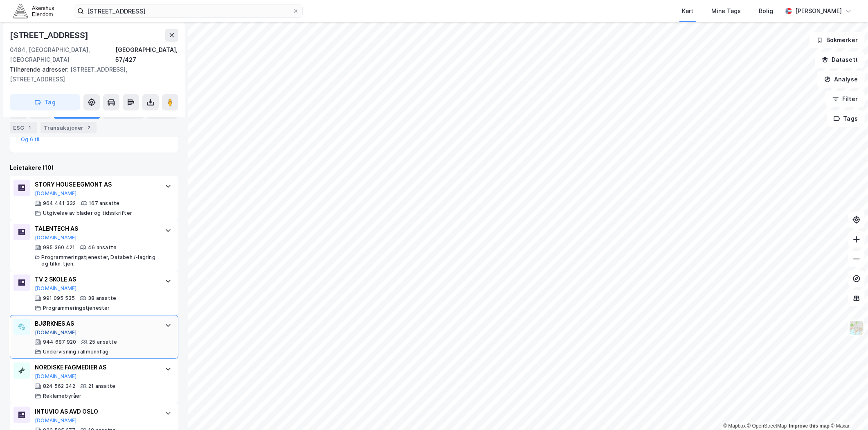 The width and height of the screenshot is (868, 430). I want to click on div: STORY HOUSE EGMONT AS, so click(96, 184).